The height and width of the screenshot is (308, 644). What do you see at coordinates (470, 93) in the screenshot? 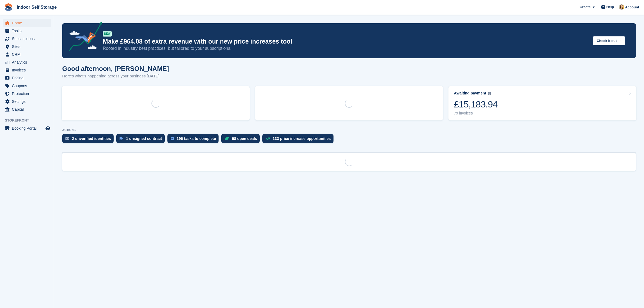
I see `div: Awaiting payment` at bounding box center [470, 93].